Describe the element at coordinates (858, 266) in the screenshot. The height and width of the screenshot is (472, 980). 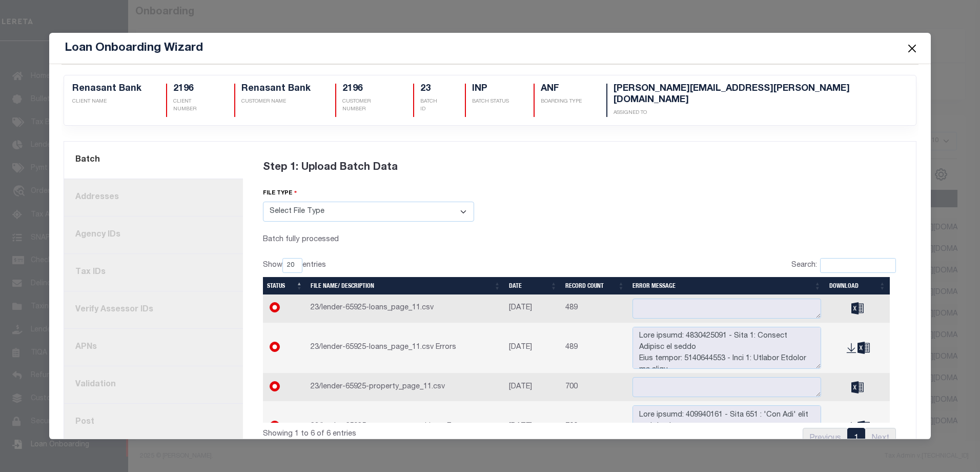
I see `input: Search:` at that location.